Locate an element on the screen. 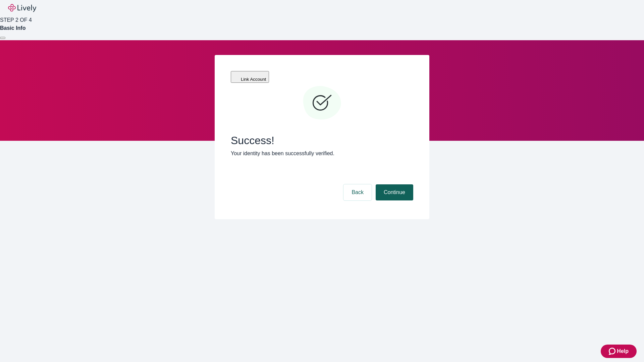 The height and width of the screenshot is (362, 644). p: Your identity has been successfully verified. is located at coordinates (322, 153).